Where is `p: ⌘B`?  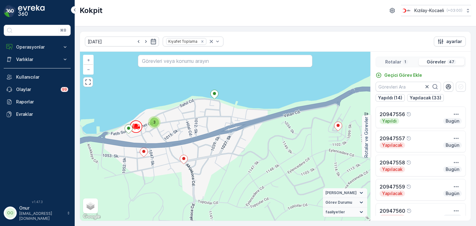 p: ⌘B is located at coordinates (63, 30).